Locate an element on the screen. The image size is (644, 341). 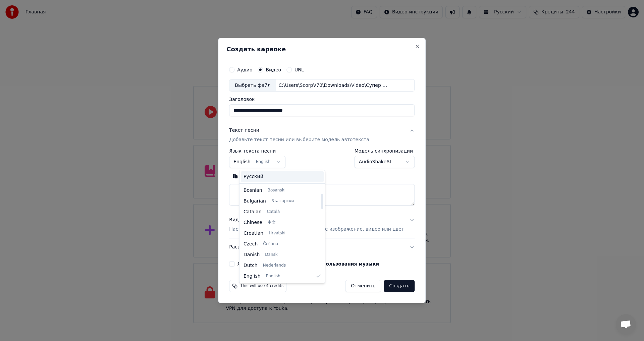
span: Bosnian is located at coordinates (253, 190).